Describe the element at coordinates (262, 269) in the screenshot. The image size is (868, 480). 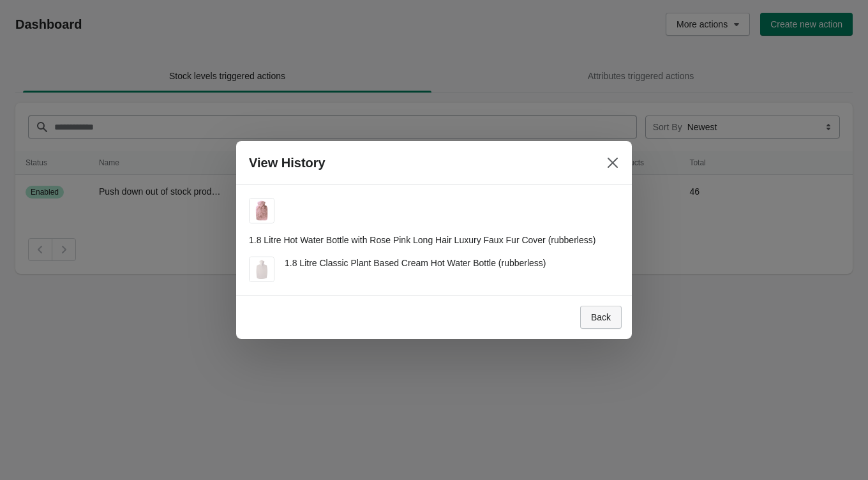
I see `img: 1.8 Litre Classic Plant Based Cream Hot Water Bottle (rubberless)` at that location.